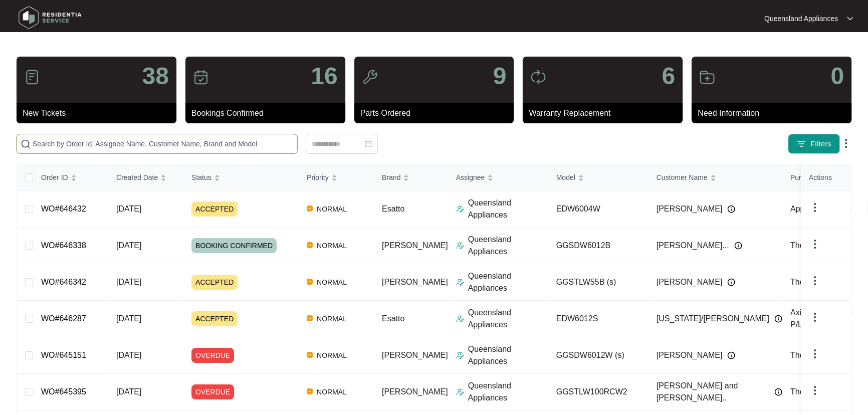 The image size is (868, 415). Describe the element at coordinates (437, 113) in the screenshot. I see `p: Parts Ordered` at that location.